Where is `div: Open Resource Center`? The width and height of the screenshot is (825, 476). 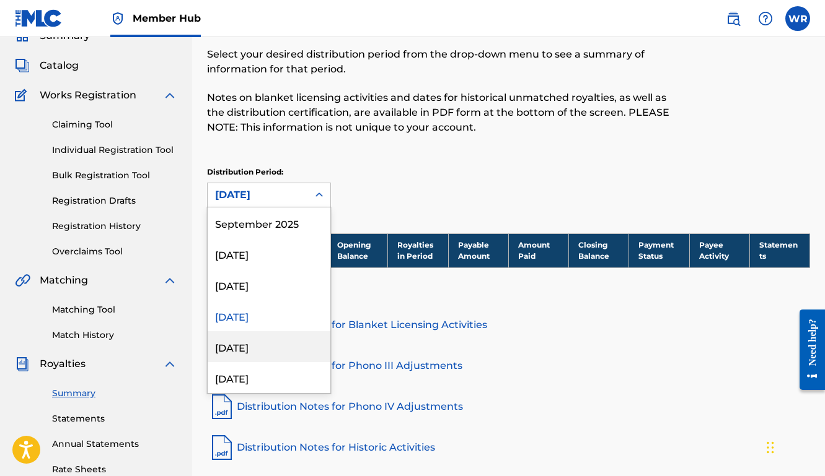 div: Open Resource Center is located at coordinates (22, 51).